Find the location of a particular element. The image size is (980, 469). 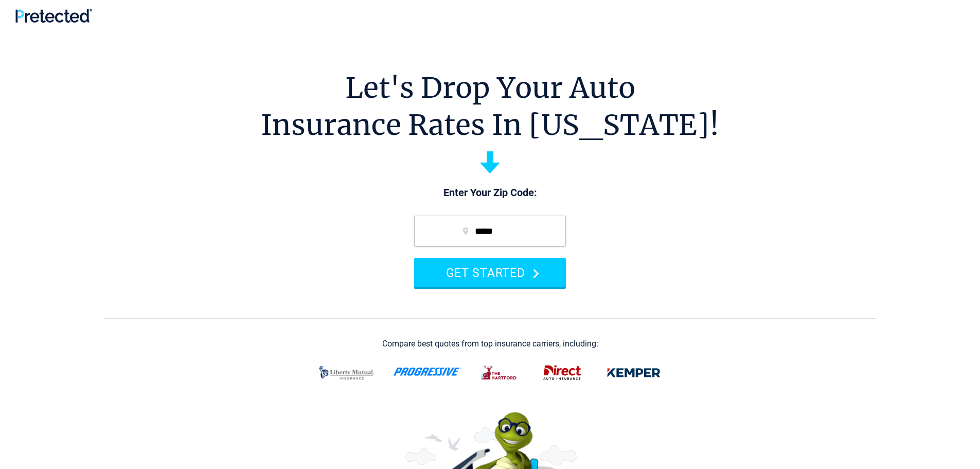

input: zip code is located at coordinates (490, 231).